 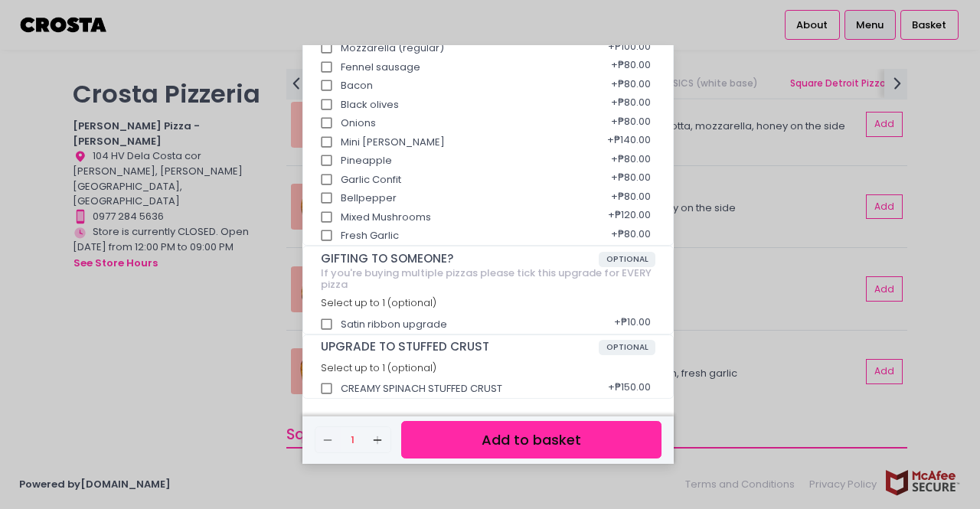 I want to click on div: + ₱100.00, so click(x=629, y=48).